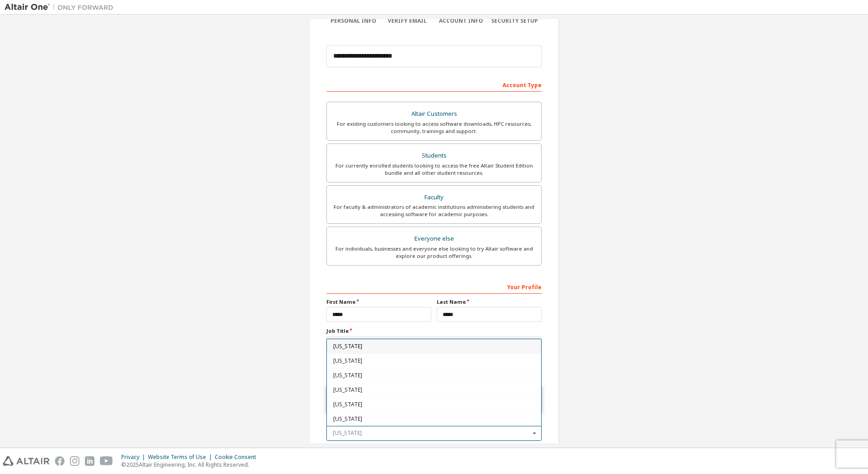  What do you see at coordinates (26, 461) in the screenshot?
I see `img: altair_logo.svg` at bounding box center [26, 461].